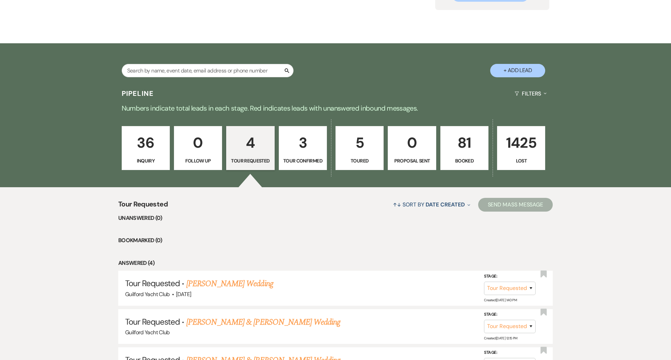 Image resolution: width=671 pixels, height=360 pixels. I want to click on a: 3Tour Confirmed, so click(303, 148).